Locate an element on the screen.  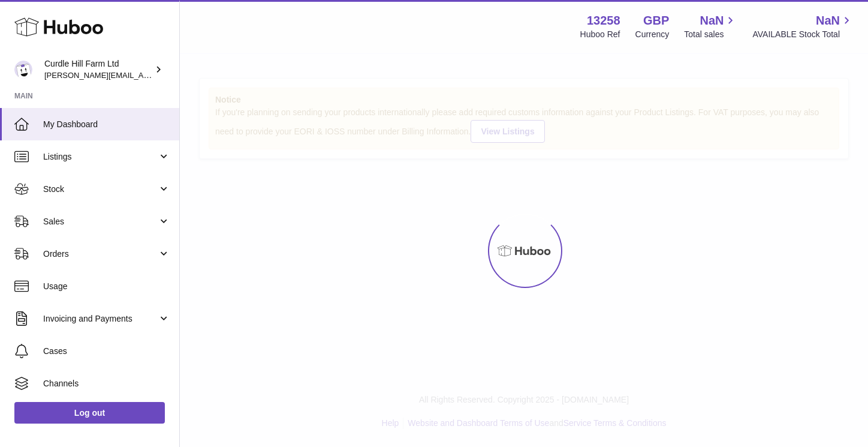
span: AVAILABLE Stock Total is located at coordinates (802, 34).